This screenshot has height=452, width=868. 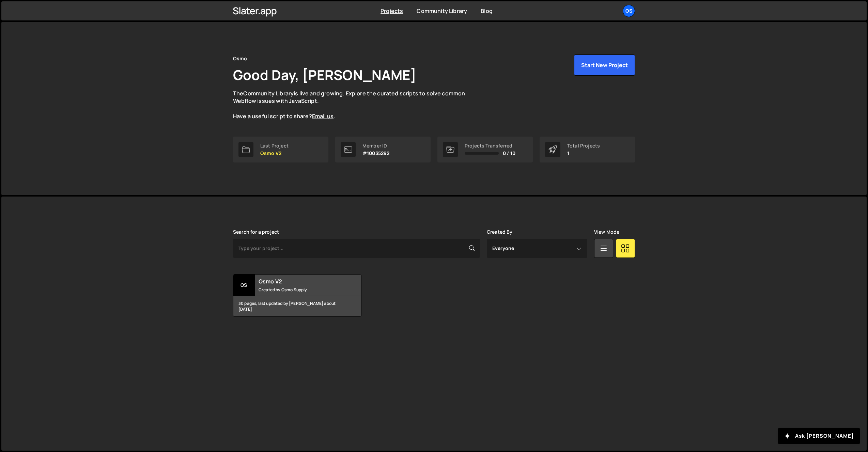 What do you see at coordinates (486, 11) in the screenshot?
I see `a: Blog` at bounding box center [486, 11].